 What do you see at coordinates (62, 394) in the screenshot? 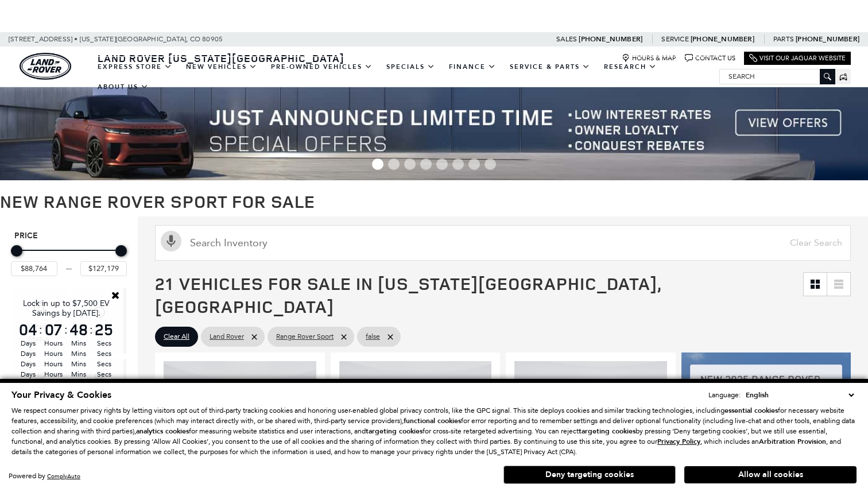
I see `span: Your Privacy & Cookies` at bounding box center [62, 394].